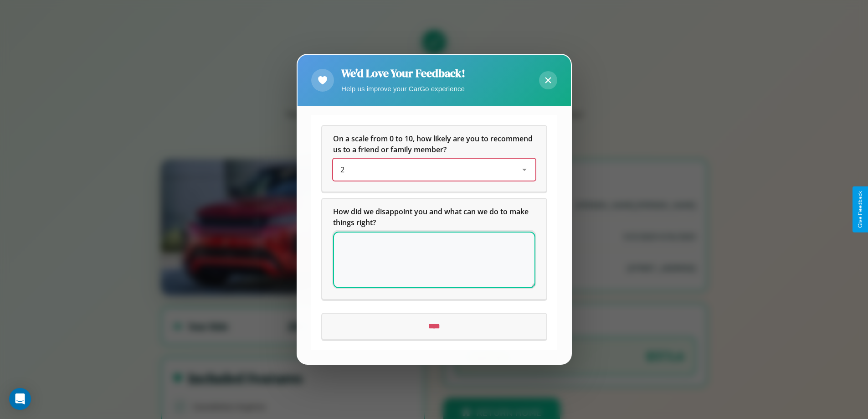 This screenshot has height=419, width=868. Describe the element at coordinates (431, 217) in the screenshot. I see `span: How did we disappoint you and what can we do to make things right?` at that location.